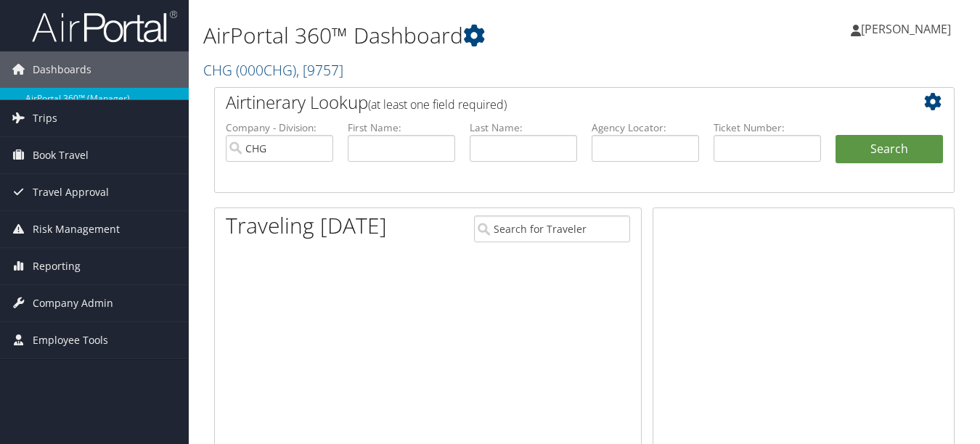 The height and width of the screenshot is (444, 980). I want to click on img: airportal-logo.png, so click(104, 26).